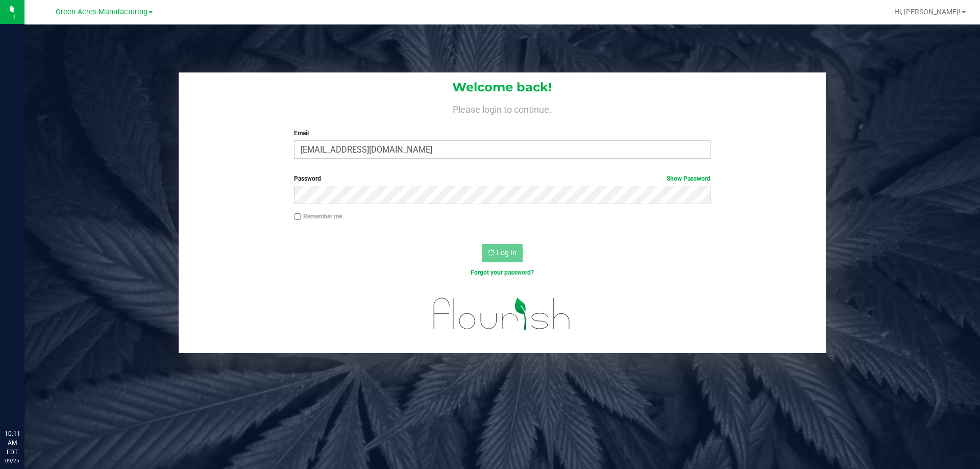  What do you see at coordinates (13, 461) in the screenshot?
I see `p: 09/25` at bounding box center [13, 461].